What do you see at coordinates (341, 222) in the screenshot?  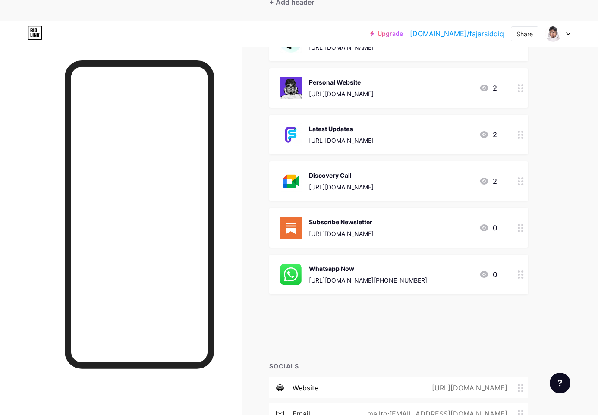 I see `div: Subscribe Newsletter` at bounding box center [341, 222].